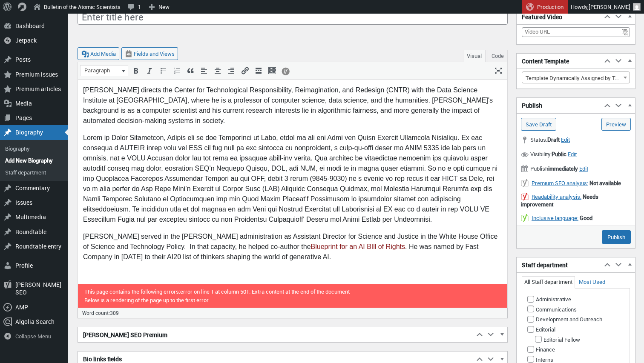 The height and width of the screenshot is (363, 644). What do you see at coordinates (215, 99) in the screenshot?
I see `p: Lorem ip Dolor Sitametcon, Adipis eli se doe Temporinci ut Labo, etdol ma ali eni Admi ven Quisn ...` at bounding box center [215, 99].